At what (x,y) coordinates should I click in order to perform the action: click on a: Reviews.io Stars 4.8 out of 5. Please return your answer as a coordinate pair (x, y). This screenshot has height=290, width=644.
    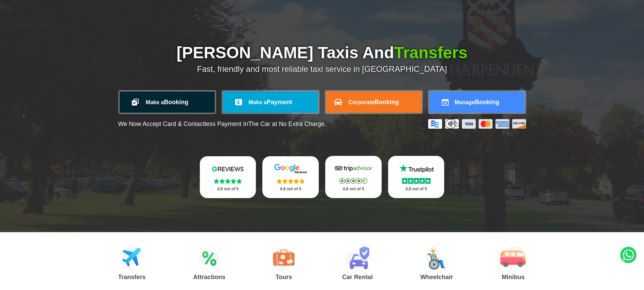
    Looking at the image, I should click on (228, 177).